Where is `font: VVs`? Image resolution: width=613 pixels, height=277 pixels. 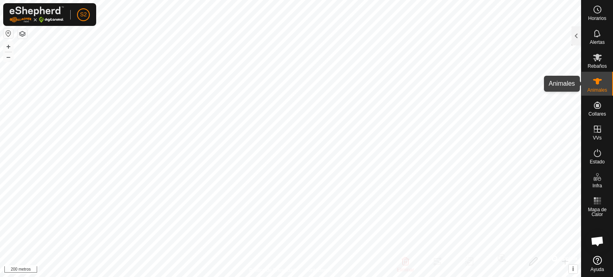 font: VVs is located at coordinates (597, 138).